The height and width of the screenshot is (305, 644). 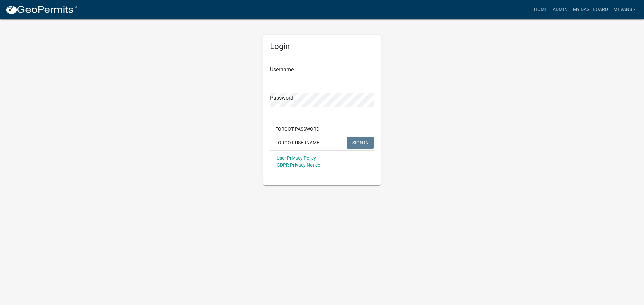 I want to click on a: User Privacy Policy, so click(x=296, y=158).